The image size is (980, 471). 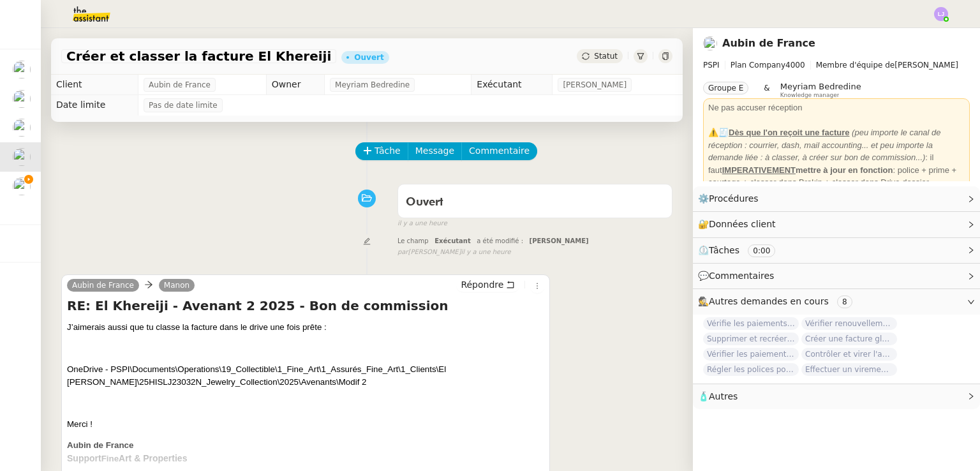 I want to click on span: 4000, so click(x=795, y=65).